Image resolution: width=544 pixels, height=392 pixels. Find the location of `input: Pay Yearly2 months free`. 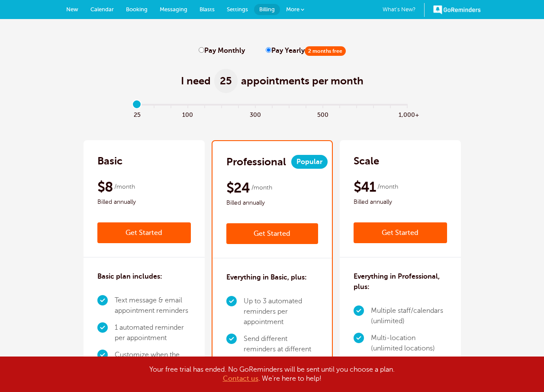

input: Pay Yearly2 months free is located at coordinates (268, 50).